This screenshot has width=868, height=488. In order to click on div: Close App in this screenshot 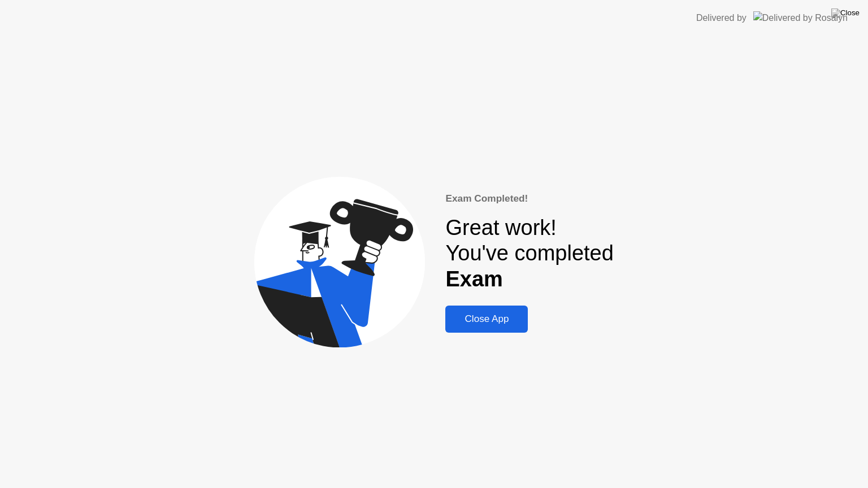, I will do `click(486, 319)`.